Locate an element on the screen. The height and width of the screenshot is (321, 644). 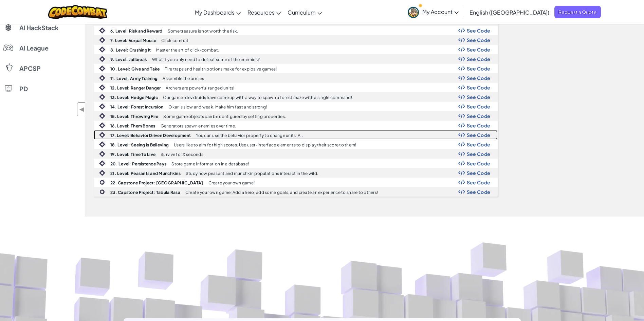
p: Create your own game! is located at coordinates (231, 183).